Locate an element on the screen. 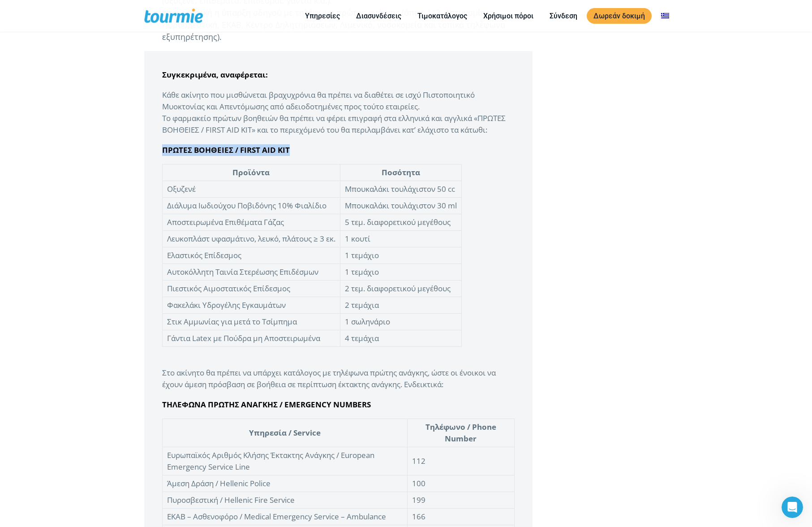 The image size is (812, 527). td: 166 is located at coordinates (460, 516).